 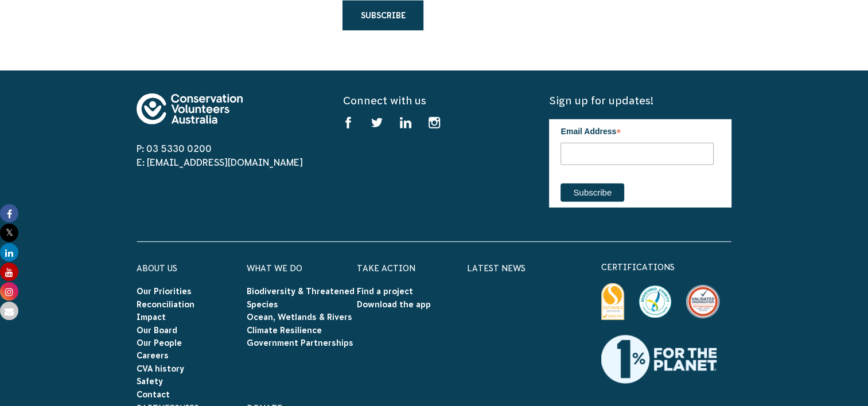 I want to click on a: P: 03 5330 0200, so click(x=174, y=148).